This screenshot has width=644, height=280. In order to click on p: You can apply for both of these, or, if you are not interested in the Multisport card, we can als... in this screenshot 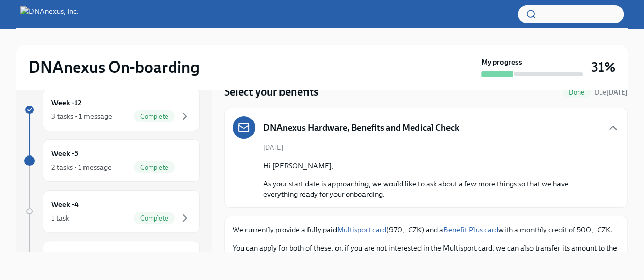, I will do `click(425, 253)`.